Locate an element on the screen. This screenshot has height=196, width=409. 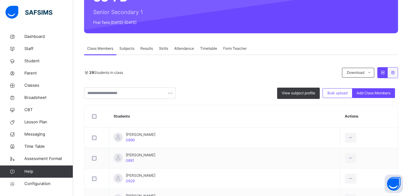
span: CBT is located at coordinates (49, 110).